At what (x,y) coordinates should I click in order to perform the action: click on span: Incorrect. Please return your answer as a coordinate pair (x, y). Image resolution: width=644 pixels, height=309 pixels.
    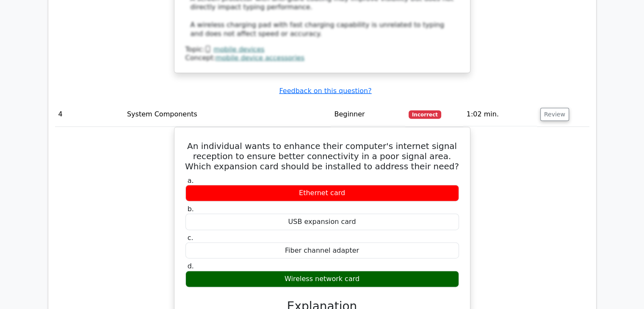
    Looking at the image, I should click on (424, 114).